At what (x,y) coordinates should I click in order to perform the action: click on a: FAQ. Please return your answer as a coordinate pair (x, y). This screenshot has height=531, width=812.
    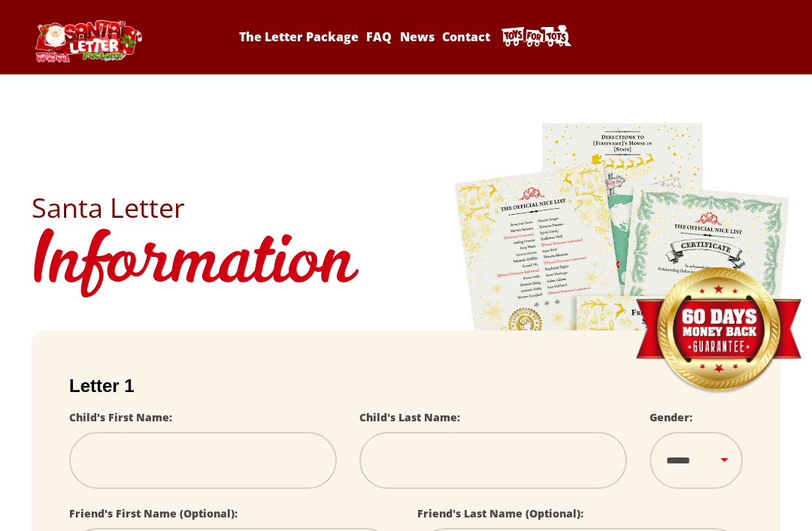
    Looking at the image, I should click on (378, 37).